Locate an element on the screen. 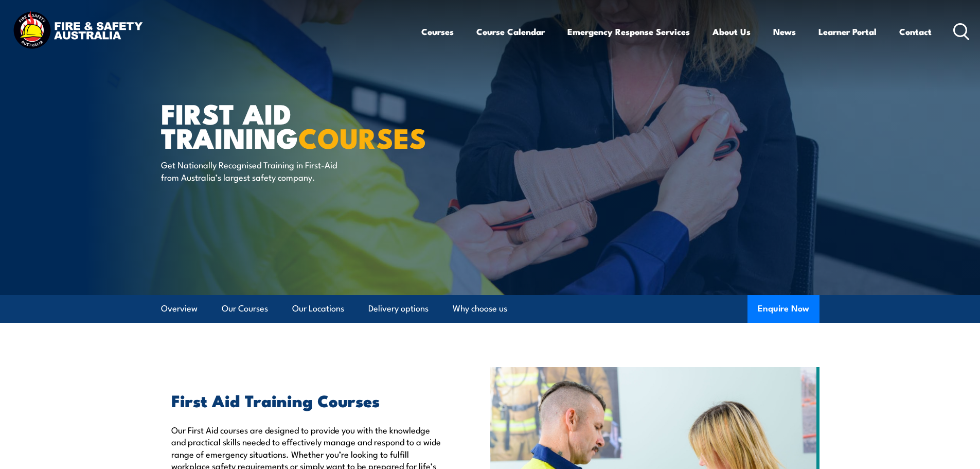 The height and width of the screenshot is (469, 980). button: Enquire Now is located at coordinates (784, 309).